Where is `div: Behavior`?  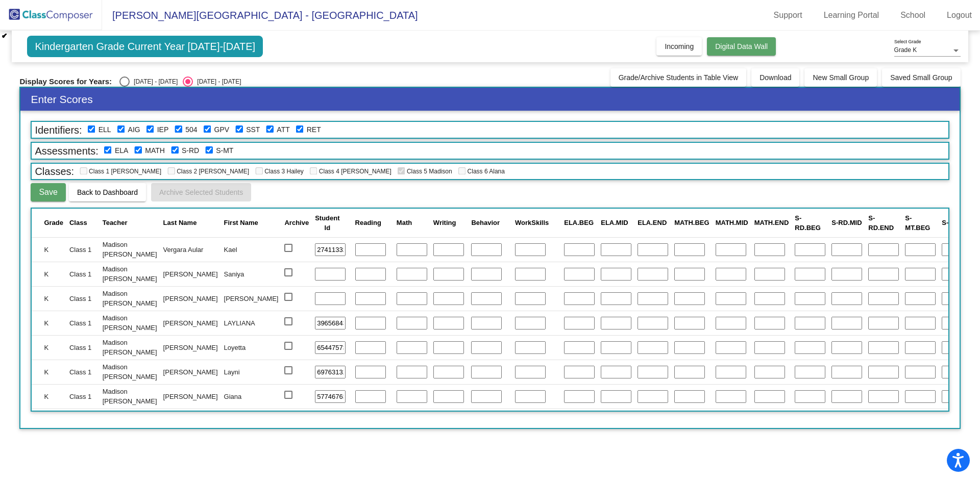
div: Behavior is located at coordinates (490, 223).